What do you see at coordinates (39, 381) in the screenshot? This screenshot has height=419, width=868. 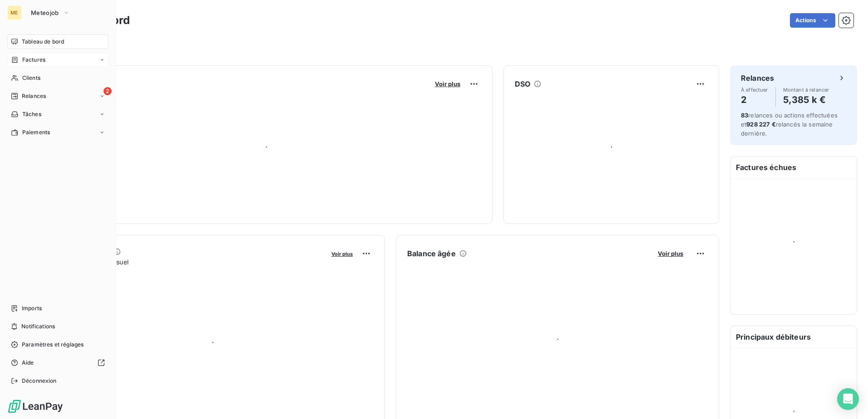 I see `span: Déconnexion` at bounding box center [39, 381].